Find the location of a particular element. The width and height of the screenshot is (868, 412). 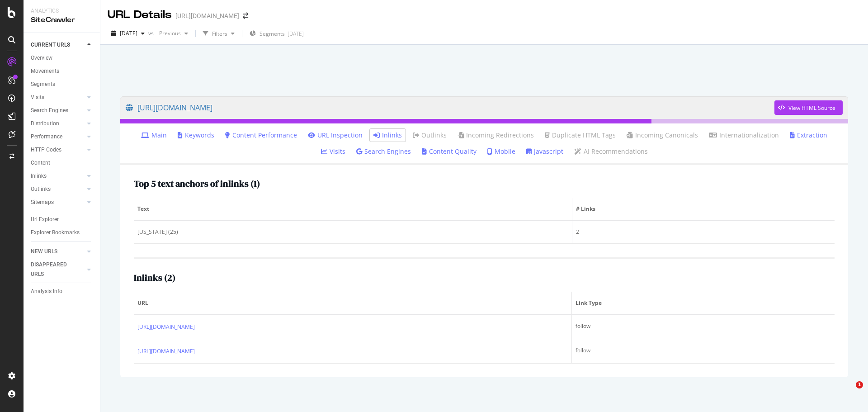

a: AI Recommendations is located at coordinates (611, 151).